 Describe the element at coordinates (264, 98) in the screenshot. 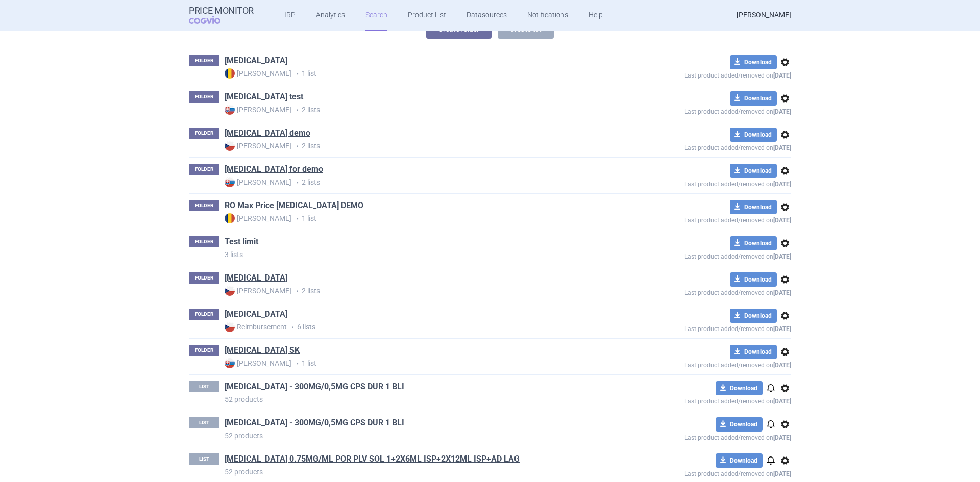

I see `h1: Ezetrol test` at that location.